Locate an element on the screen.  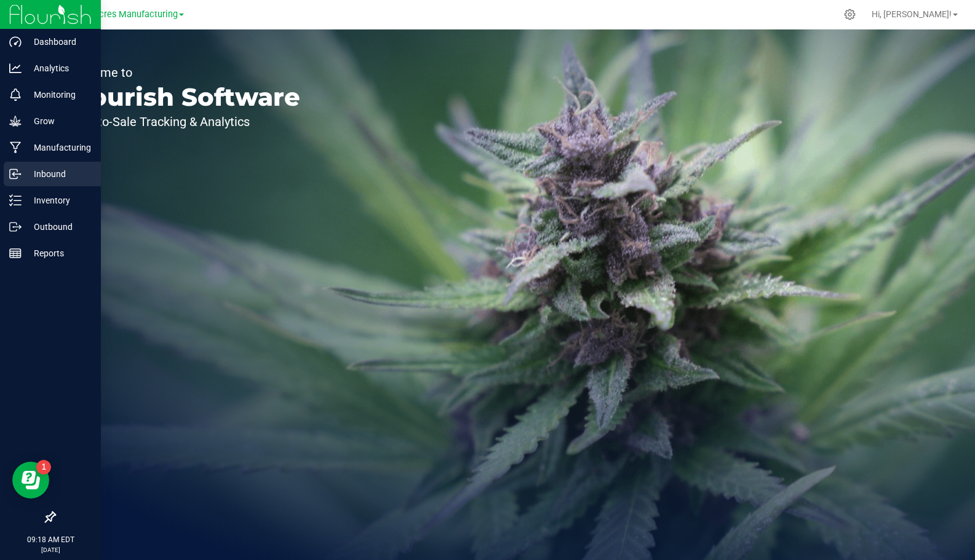
inline-svg: Dashboard is located at coordinates (16, 42).